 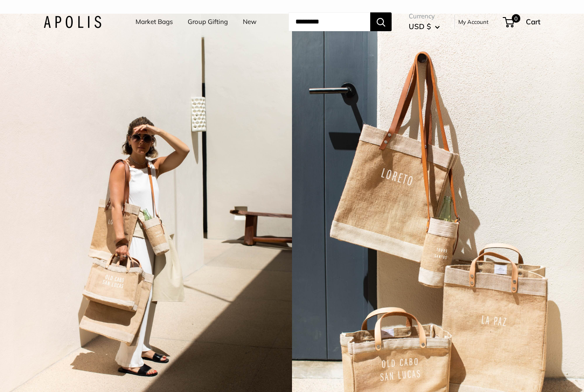 What do you see at coordinates (381, 22) in the screenshot?
I see `button: Search` at bounding box center [381, 22].